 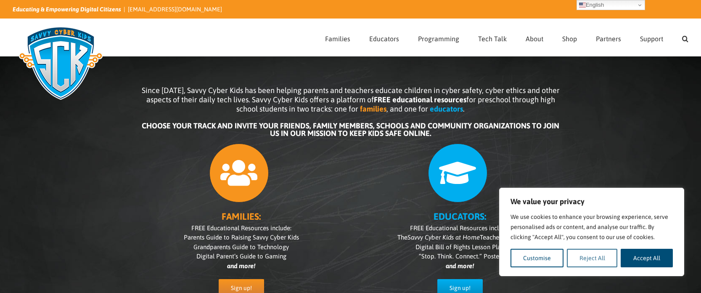 I want to click on span: Digital Bill of Rights Lesson Plan, so click(x=460, y=247).